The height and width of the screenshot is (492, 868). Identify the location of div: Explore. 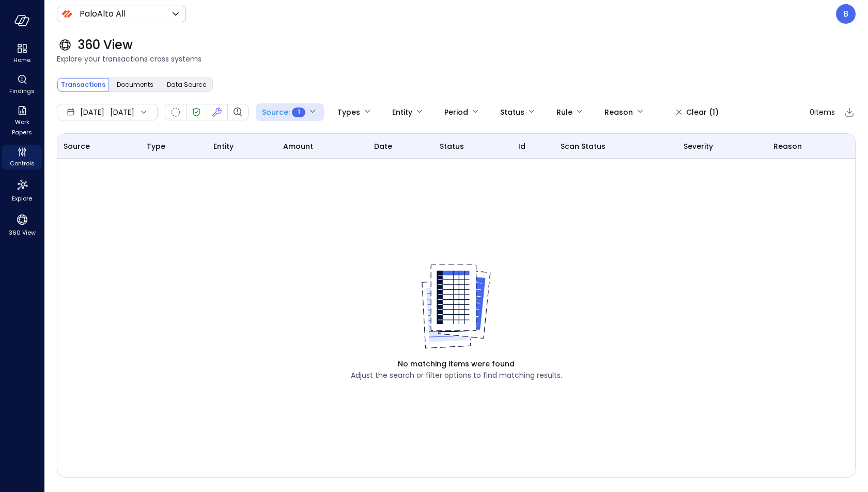
(22, 190).